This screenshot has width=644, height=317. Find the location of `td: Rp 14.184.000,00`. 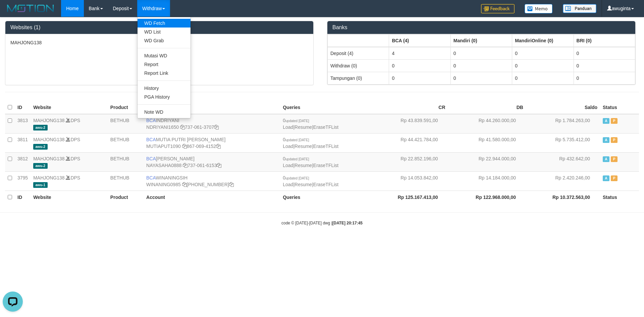

td: Rp 14.184.000,00 is located at coordinates (487, 181).